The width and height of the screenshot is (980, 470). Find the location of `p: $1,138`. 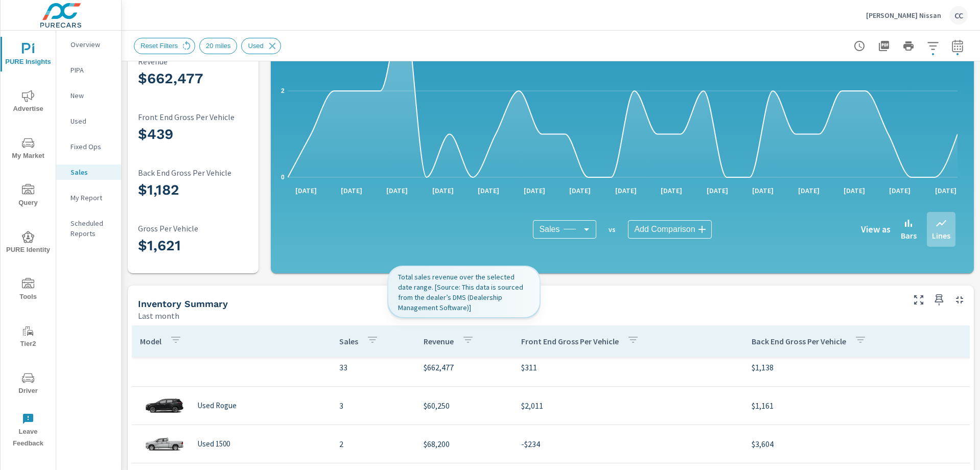

p: $1,138 is located at coordinates (856, 368).